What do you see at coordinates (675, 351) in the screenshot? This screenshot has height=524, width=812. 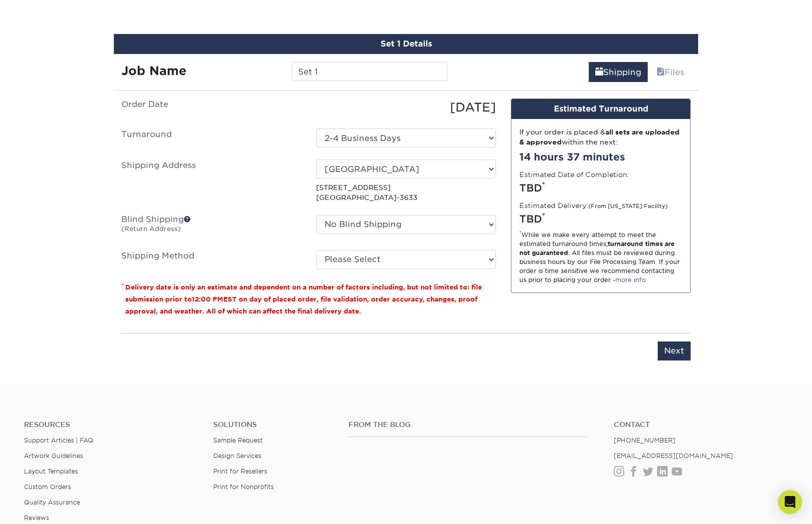 I see `input: Next` at bounding box center [675, 351].